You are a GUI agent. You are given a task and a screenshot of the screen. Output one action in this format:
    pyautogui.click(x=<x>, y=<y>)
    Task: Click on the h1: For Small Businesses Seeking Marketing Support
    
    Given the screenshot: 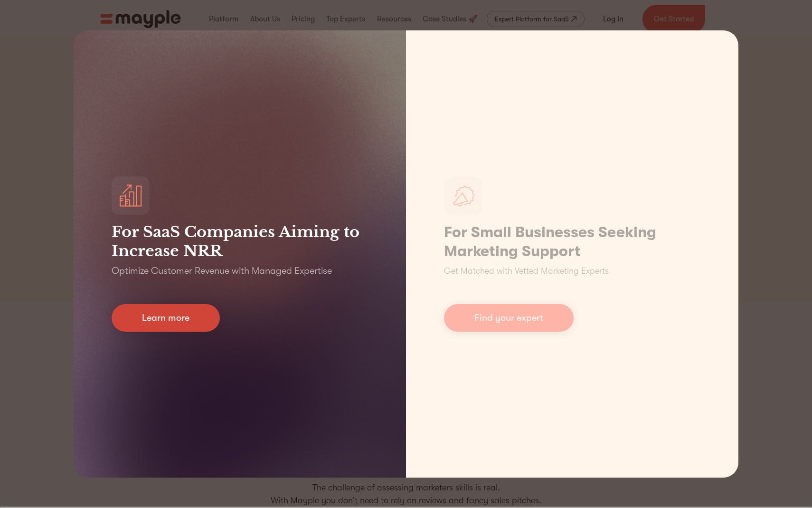 What is the action you would take?
    pyautogui.click(x=572, y=242)
    